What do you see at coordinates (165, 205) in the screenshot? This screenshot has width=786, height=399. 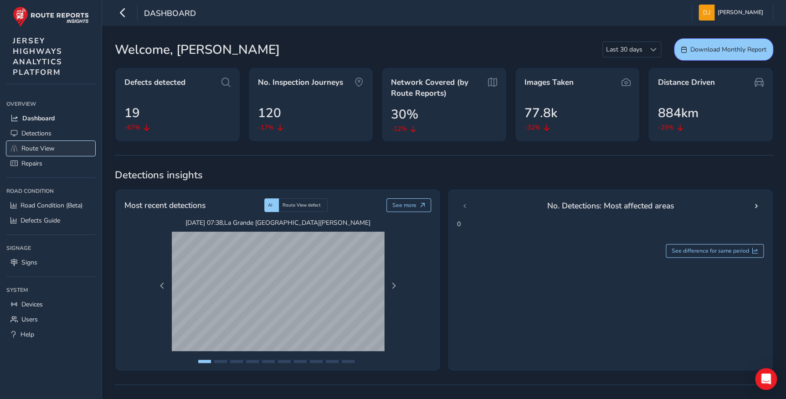 I see `span: Most recent detections` at bounding box center [165, 205].